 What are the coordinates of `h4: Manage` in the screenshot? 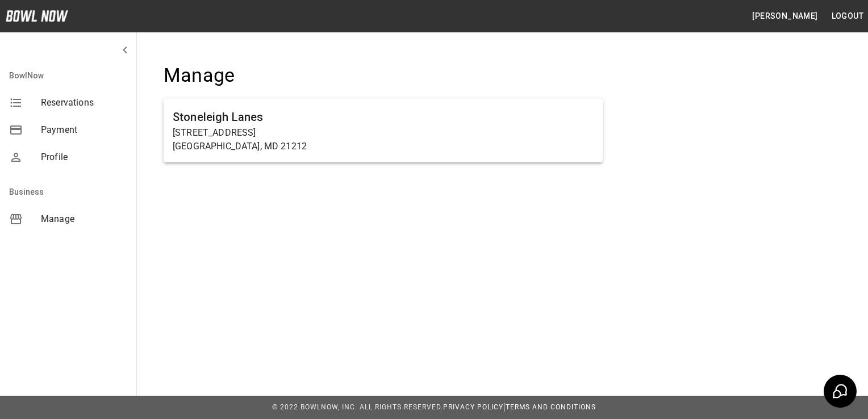 It's located at (383, 75).